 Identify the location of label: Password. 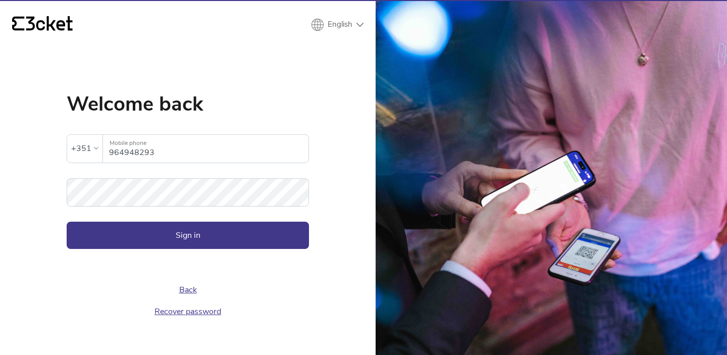
(188, 186).